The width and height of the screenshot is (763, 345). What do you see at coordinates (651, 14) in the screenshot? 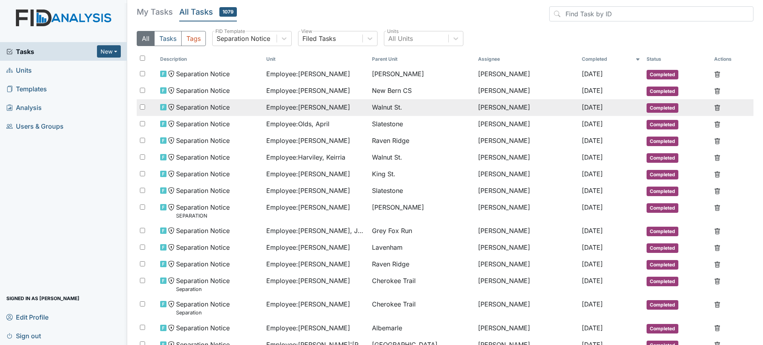
I see `input: Find Task by ID` at bounding box center [651, 14].